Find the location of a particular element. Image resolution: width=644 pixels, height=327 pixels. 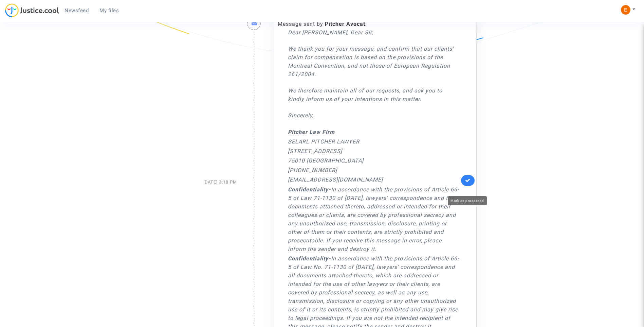

img: jc-logo.svg is located at coordinates (32, 10).